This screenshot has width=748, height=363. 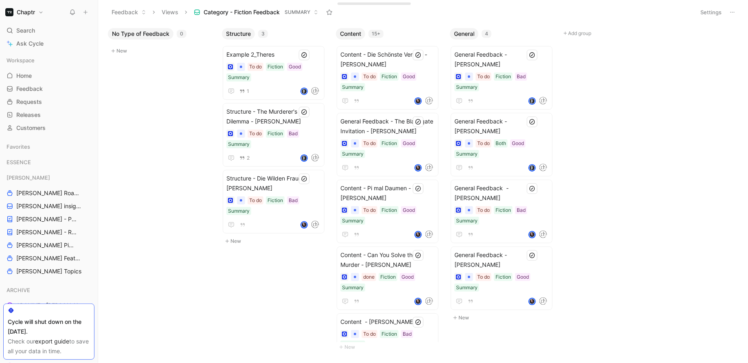 What do you see at coordinates (129, 12) in the screenshot?
I see `button: Feedback` at bounding box center [129, 12].